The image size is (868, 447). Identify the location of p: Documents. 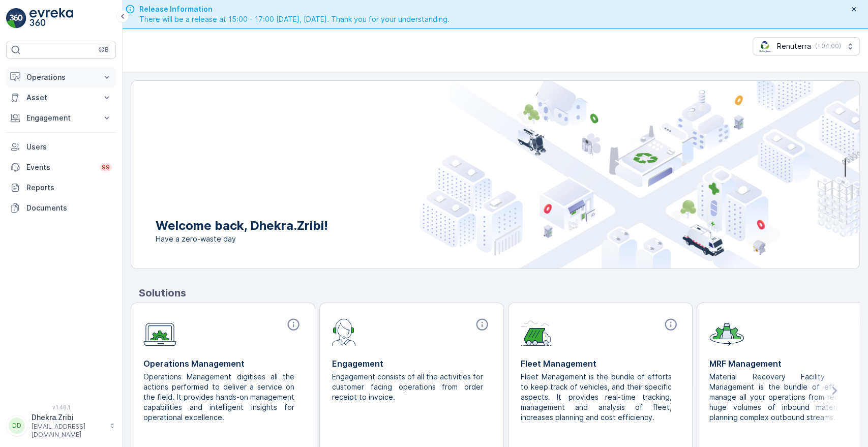
(69, 208).